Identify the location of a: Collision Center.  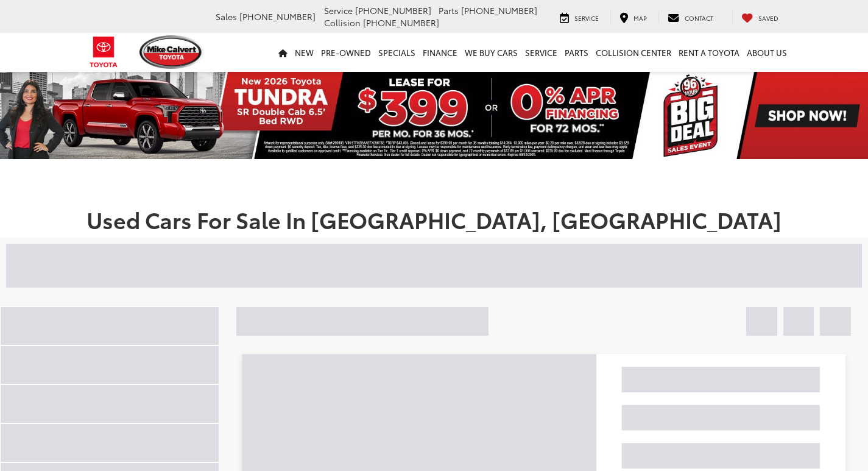
(634, 52).